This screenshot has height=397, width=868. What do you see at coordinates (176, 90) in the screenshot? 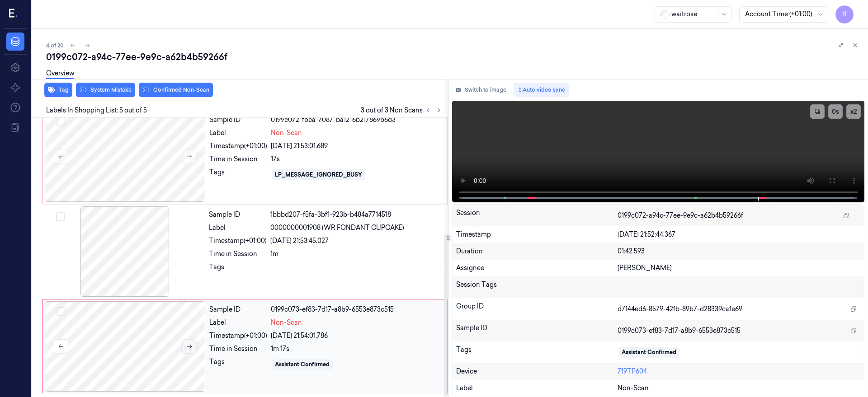
I see `button: Confirmed Non-Scan` at bounding box center [176, 90].